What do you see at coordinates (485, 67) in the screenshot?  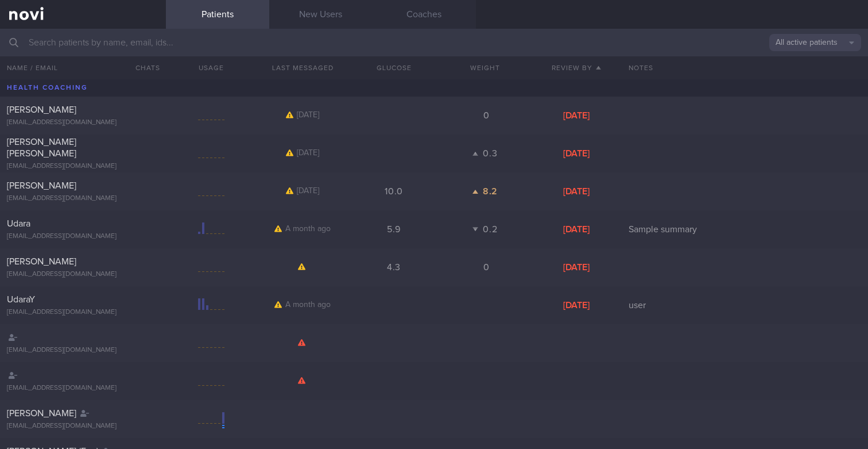 I see `button: Weight` at bounding box center [485, 67].